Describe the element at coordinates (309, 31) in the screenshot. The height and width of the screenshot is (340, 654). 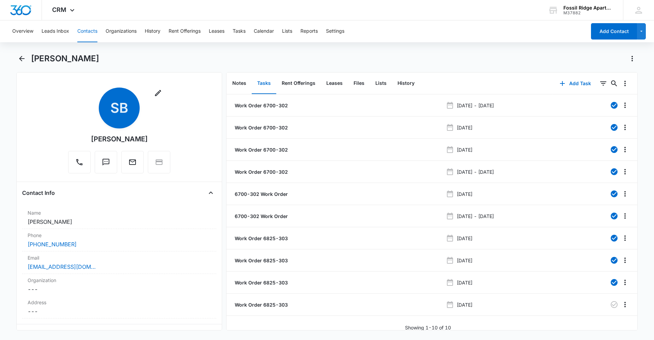
I see `button: Reports` at that location.